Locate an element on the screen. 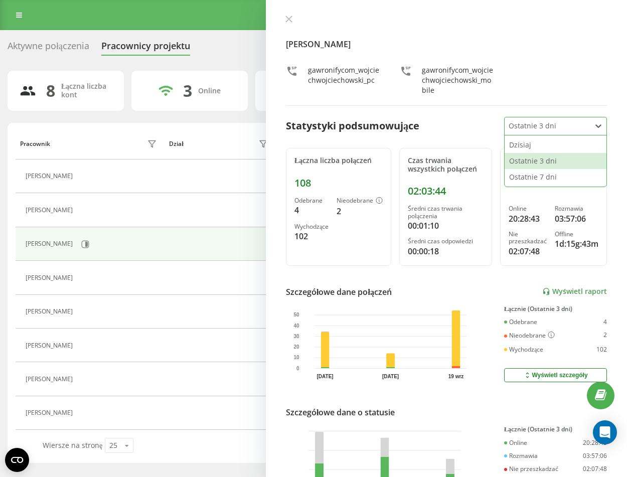 The height and width of the screenshot is (477, 627). div: 02:03:44 is located at coordinates (445, 191).